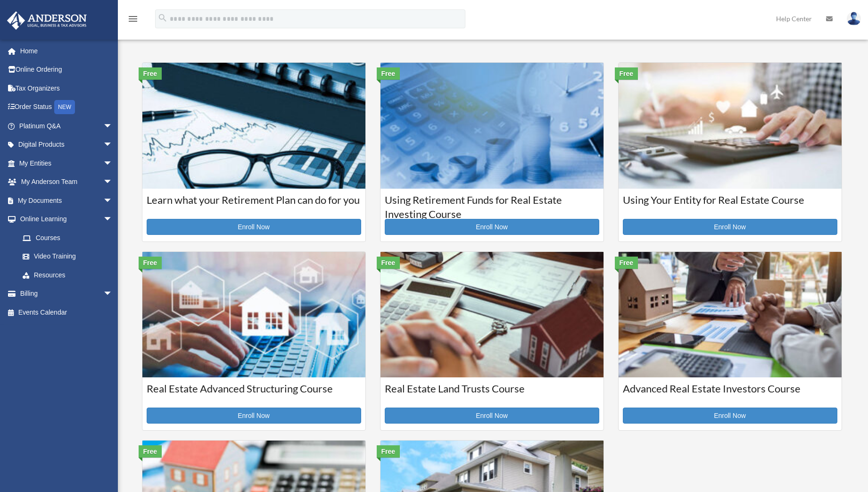  What do you see at coordinates (70, 257) in the screenshot?
I see `a: Video Training` at bounding box center [70, 257].